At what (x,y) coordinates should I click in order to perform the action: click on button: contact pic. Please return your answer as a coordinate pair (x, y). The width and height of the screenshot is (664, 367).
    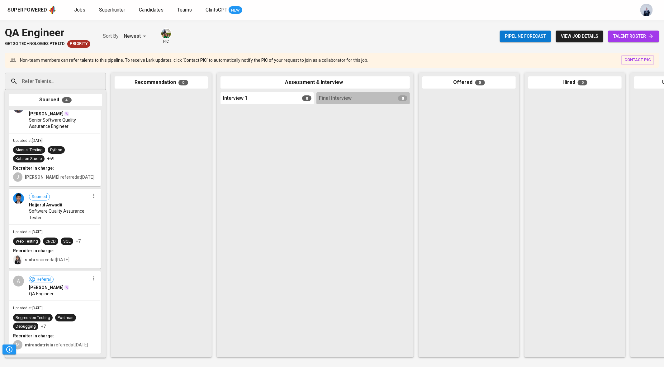
    Looking at the image, I should click on (638, 60).